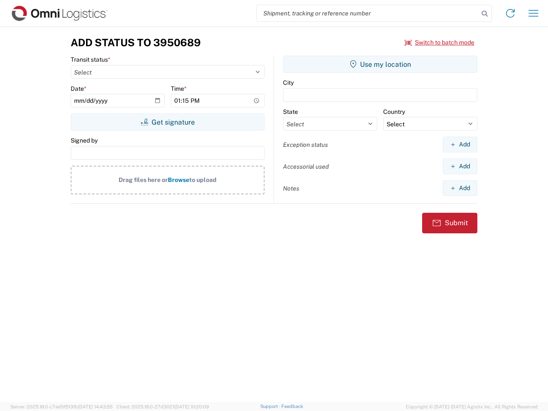 Image resolution: width=548 pixels, height=411 pixels. What do you see at coordinates (380, 64) in the screenshot?
I see `button: Use my location` at bounding box center [380, 64].